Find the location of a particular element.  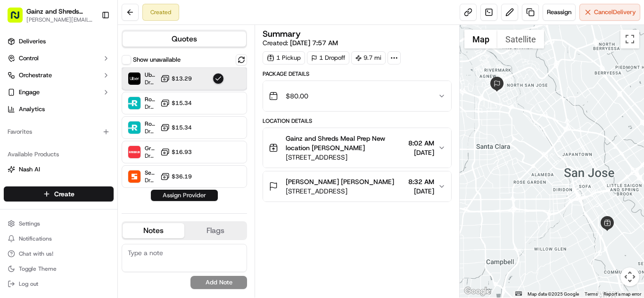

a: Open this area in Google Maps (opens a new window) is located at coordinates (478, 292).